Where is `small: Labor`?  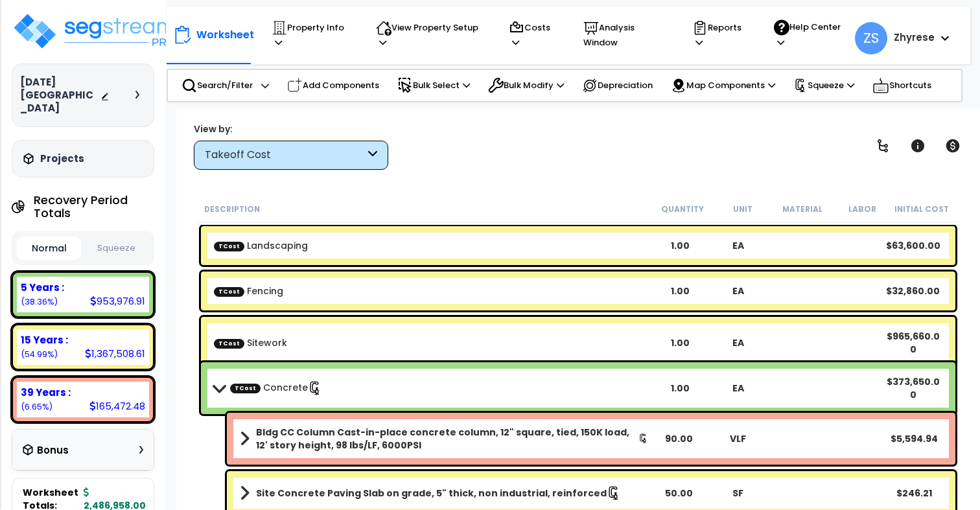
small: Labor is located at coordinates (863, 209).